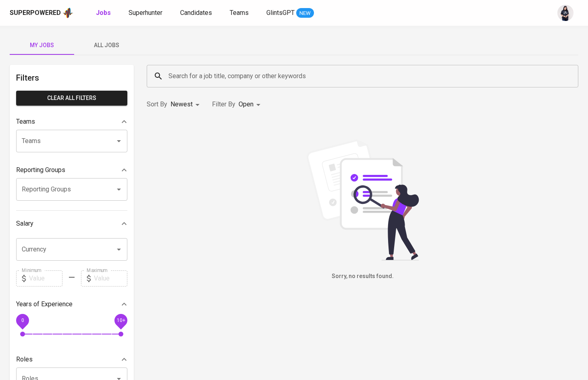 Image resolution: width=588 pixels, height=380 pixels. Describe the element at coordinates (72, 98) in the screenshot. I see `span: Clear All filters` at that location.